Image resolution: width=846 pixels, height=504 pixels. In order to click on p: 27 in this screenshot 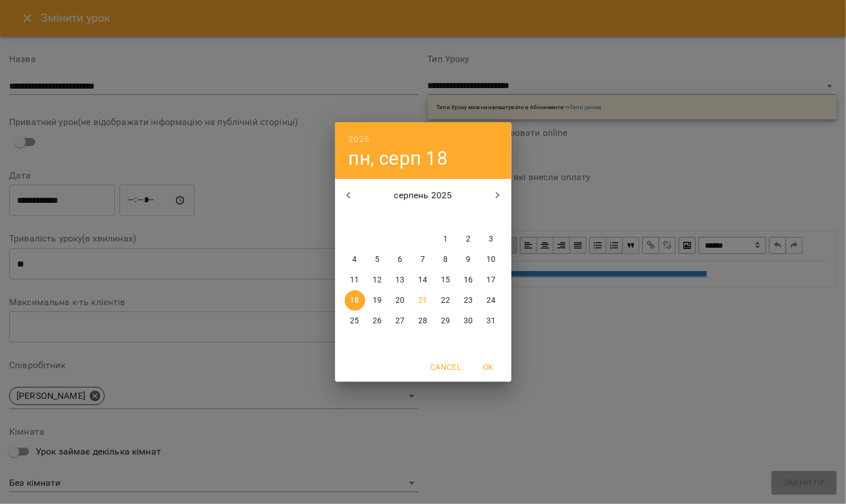, I will do `click(400, 321)`.